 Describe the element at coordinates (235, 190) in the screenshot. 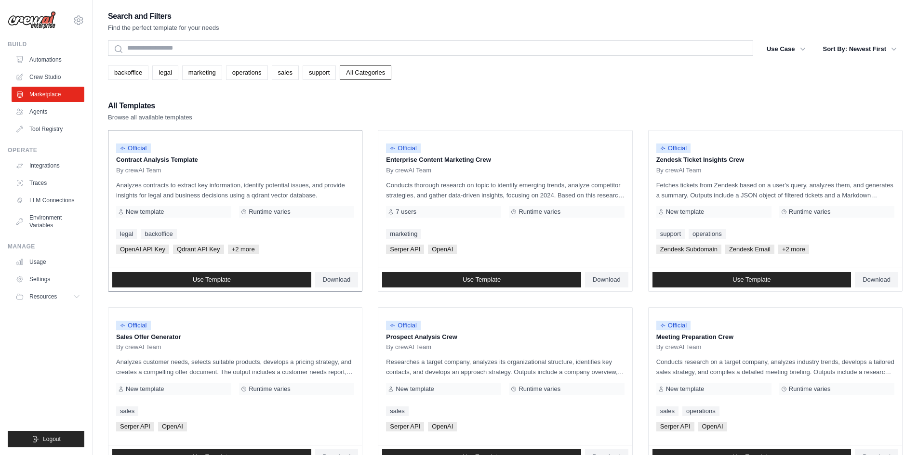

I see `p: Analyzes contracts to extract key information, identify potential issues, and provide insights fo...` at that location.